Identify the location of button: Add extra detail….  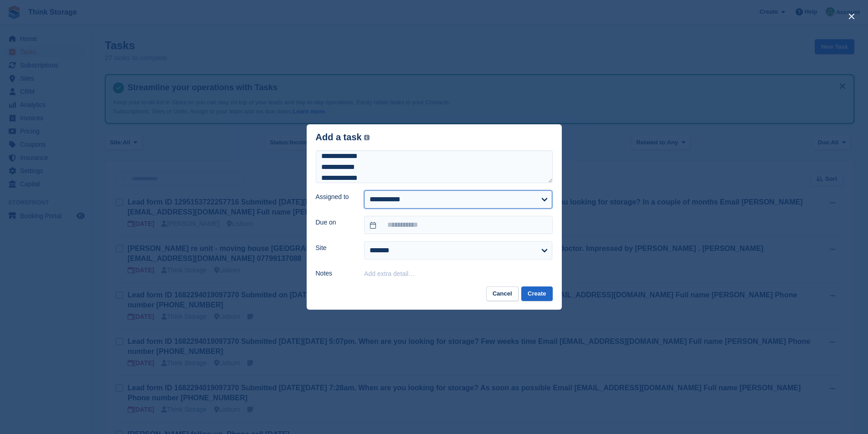
(389, 274).